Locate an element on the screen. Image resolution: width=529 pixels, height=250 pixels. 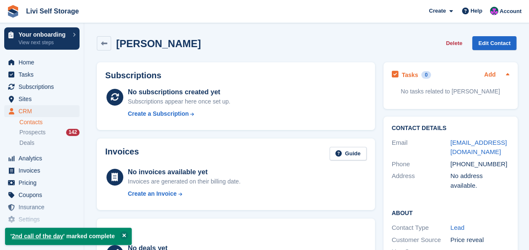
div: Price reveal is located at coordinates (480, 240).